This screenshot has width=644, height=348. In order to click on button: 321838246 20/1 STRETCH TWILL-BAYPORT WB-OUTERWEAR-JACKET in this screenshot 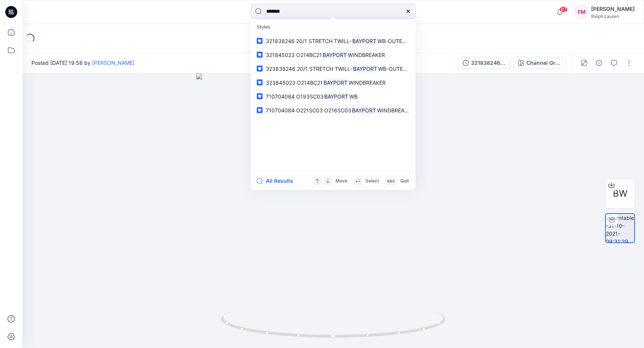, I will do `click(484, 63)`.